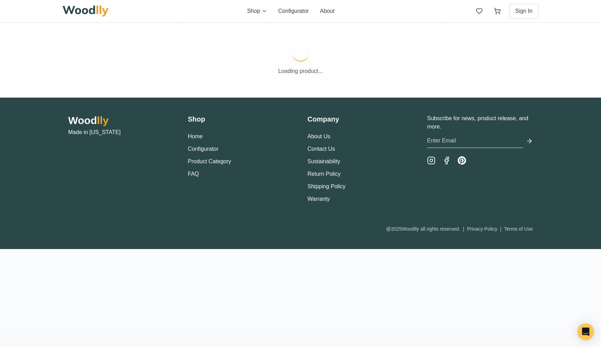 The width and height of the screenshot is (601, 347). I want to click on button: About, so click(327, 11).